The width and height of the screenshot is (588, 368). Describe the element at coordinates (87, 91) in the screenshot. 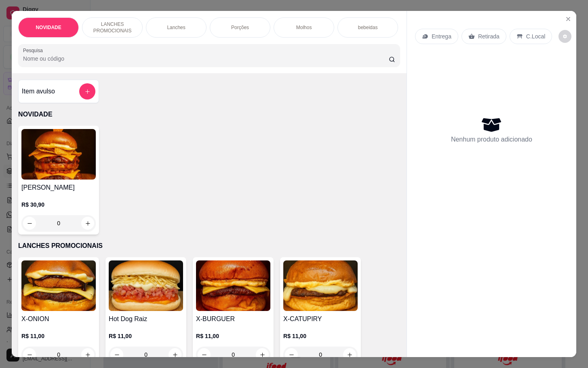

I see `button: add-separate-item` at that location.